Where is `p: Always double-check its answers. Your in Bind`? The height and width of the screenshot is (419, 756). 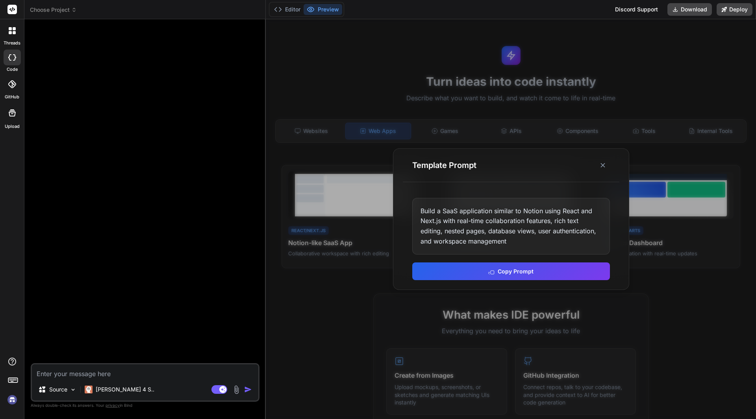
p: Always double-check its answers. Your in Bind is located at coordinates (145, 405).